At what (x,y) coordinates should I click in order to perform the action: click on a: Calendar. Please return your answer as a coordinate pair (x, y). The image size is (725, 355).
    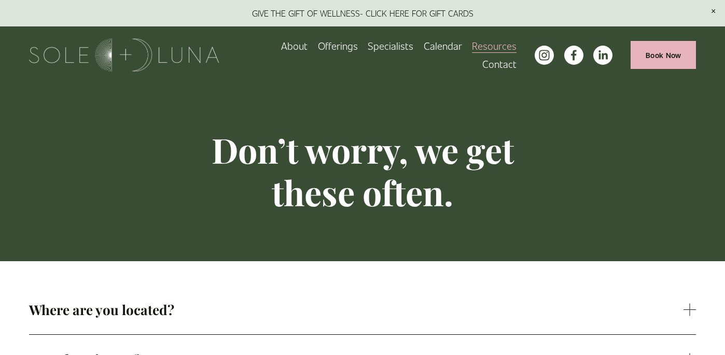
    Looking at the image, I should click on (443, 46).